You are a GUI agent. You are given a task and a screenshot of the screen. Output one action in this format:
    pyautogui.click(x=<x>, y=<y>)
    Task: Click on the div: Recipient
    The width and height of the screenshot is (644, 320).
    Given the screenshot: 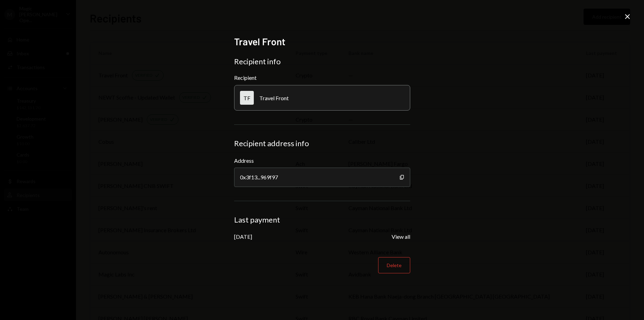 What is the action you would take?
    pyautogui.click(x=322, y=78)
    